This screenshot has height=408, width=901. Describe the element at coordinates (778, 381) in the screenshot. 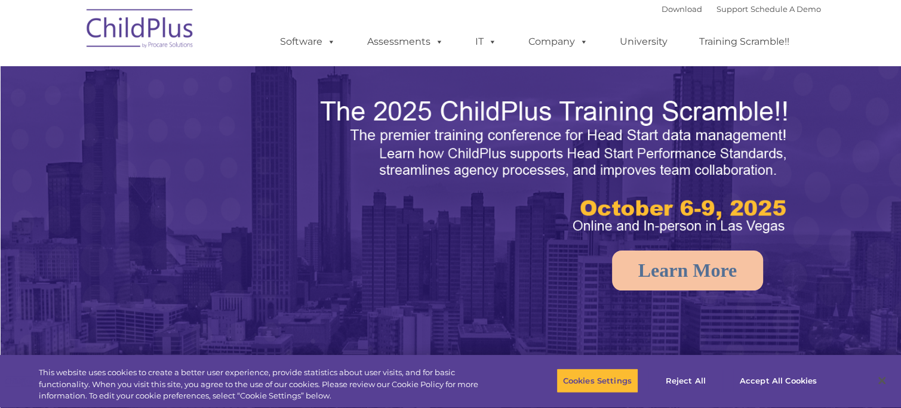

I see `button: Accept All Cookies` at that location.